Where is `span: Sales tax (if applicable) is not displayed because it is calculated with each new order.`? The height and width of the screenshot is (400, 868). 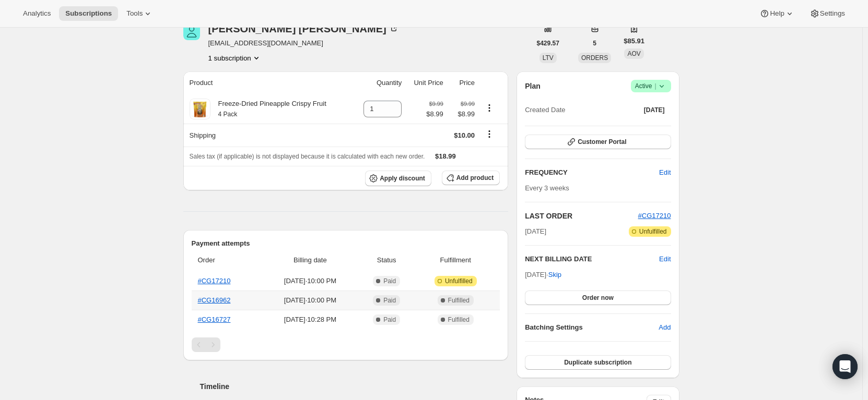 span: Sales tax (if applicable) is not displayed because it is calculated with each new order. is located at coordinates (307, 157).